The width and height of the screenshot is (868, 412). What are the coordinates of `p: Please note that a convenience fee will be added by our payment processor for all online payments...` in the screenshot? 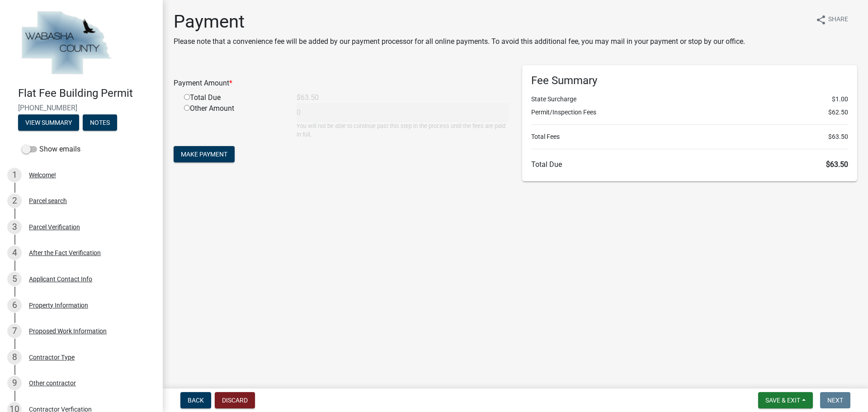 It's located at (459, 42).